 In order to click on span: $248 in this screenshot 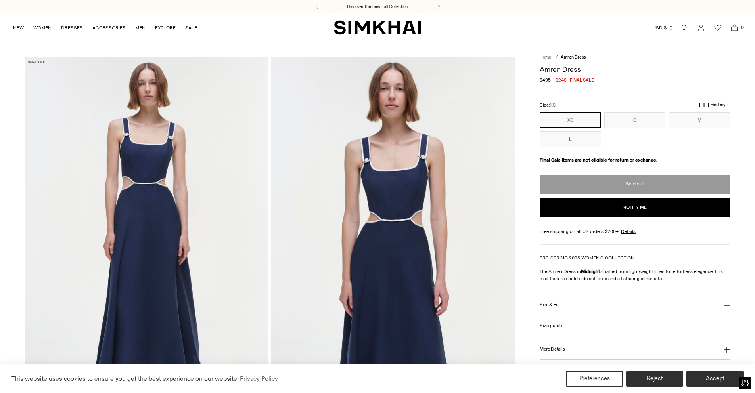, I will do `click(561, 80)`.